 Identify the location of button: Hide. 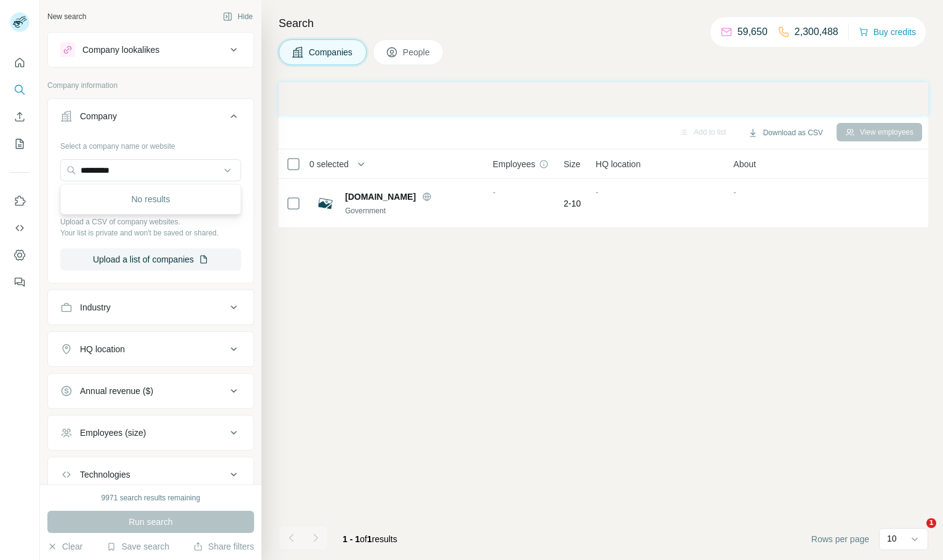
(238, 16).